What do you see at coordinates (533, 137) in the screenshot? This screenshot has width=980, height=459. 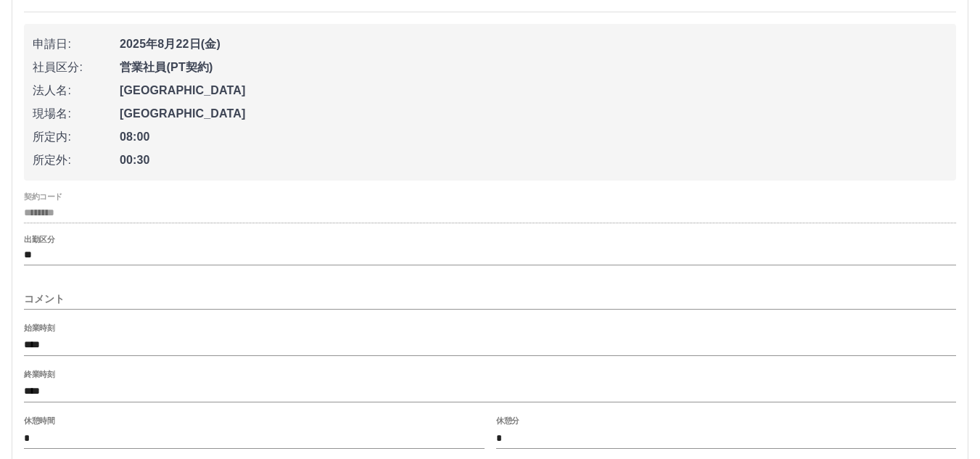 I see `span: 08:00` at bounding box center [533, 137].